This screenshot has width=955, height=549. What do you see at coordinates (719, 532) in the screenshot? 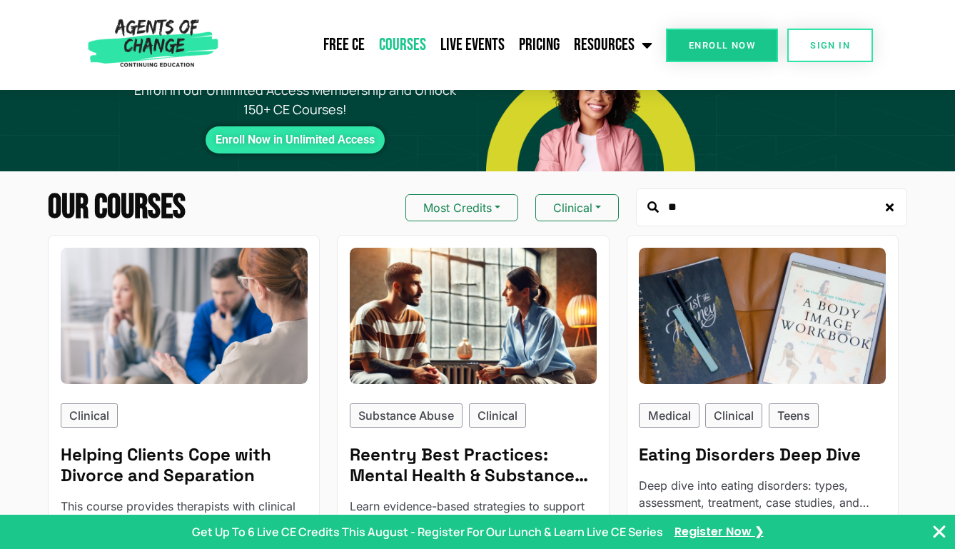
I see `a: Register Now ❯` at bounding box center [719, 532].